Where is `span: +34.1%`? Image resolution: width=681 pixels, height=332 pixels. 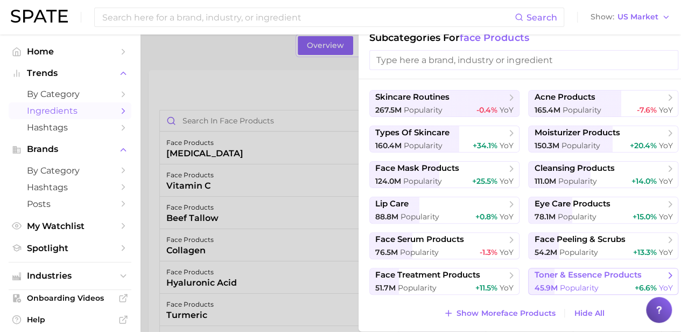 span: +34.1% is located at coordinates (485, 145).